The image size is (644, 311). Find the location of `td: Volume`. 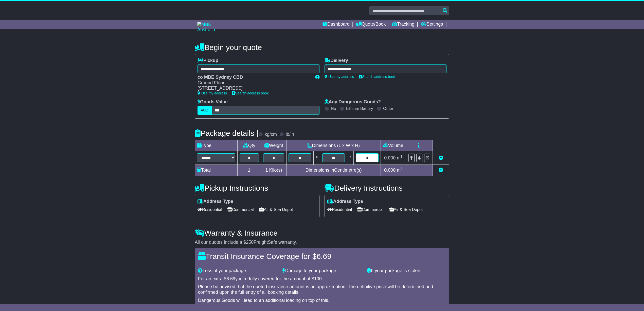

td: Volume is located at coordinates (394, 146).